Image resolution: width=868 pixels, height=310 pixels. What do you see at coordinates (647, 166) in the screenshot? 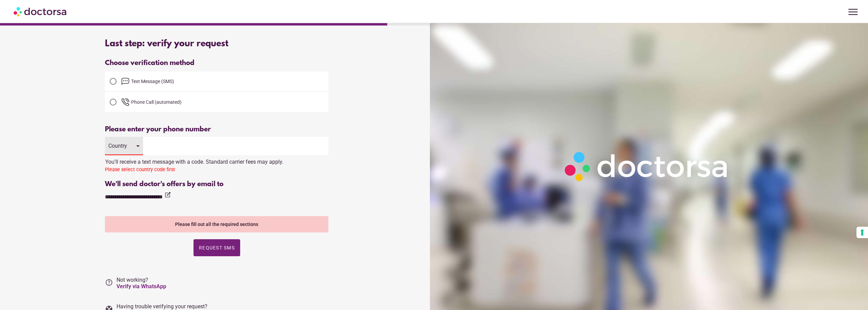
I see `img: Logo-Doctorsa-trans-White-partial-flat.png` at bounding box center [647, 166].